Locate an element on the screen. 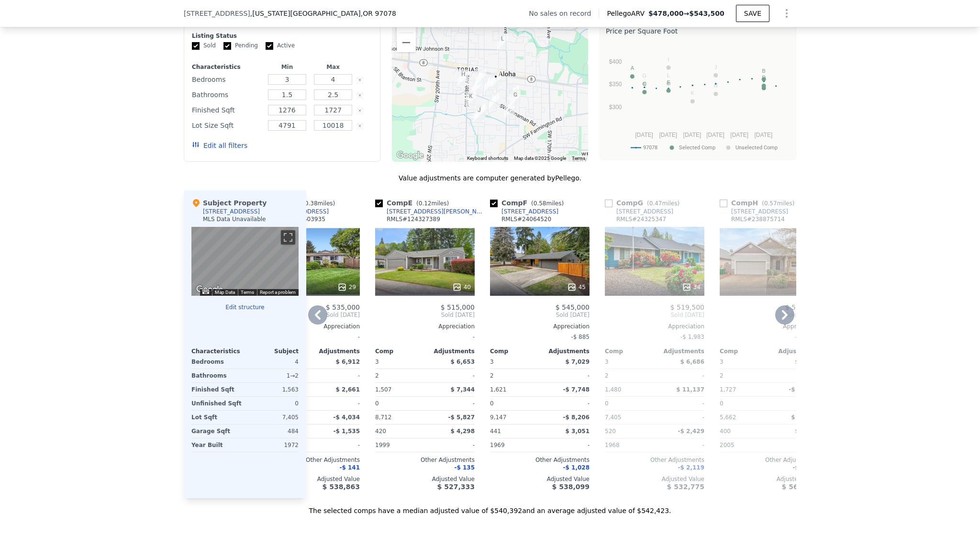 This screenshot has height=548, width=980. div: 4 is located at coordinates (273, 362).